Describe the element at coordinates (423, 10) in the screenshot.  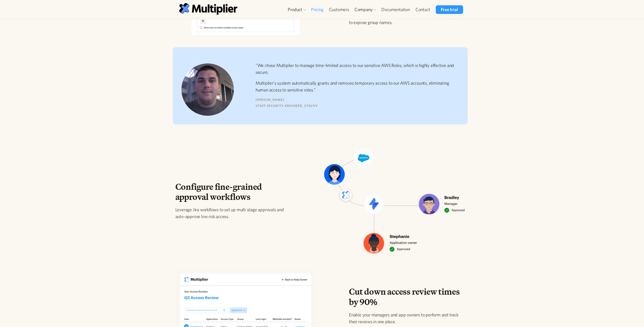
I see `a: Contact` at that location.